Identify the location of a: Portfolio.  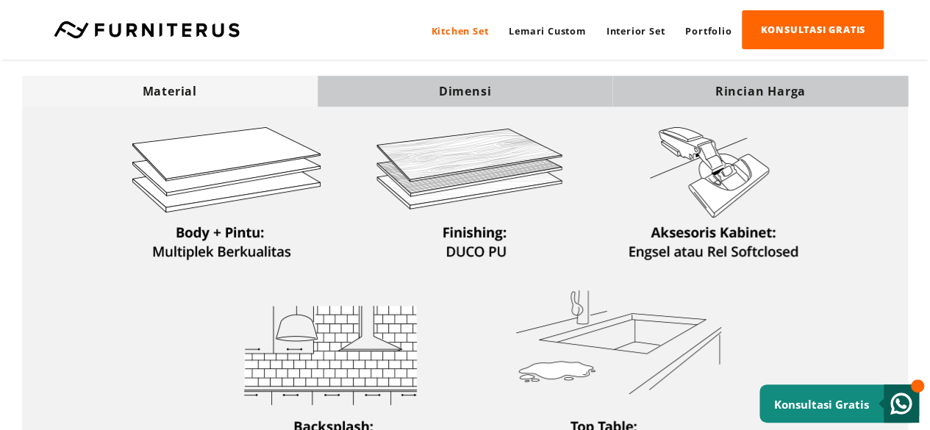
(708, 31).